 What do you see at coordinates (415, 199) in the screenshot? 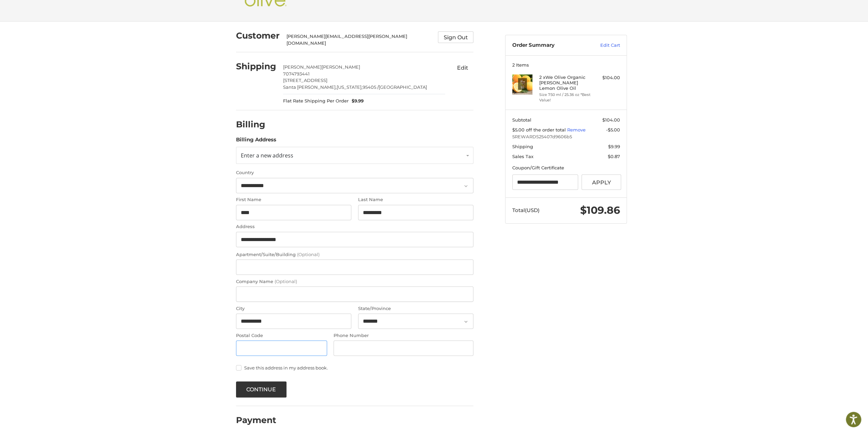
I see `label: Last Name` at bounding box center [415, 199].